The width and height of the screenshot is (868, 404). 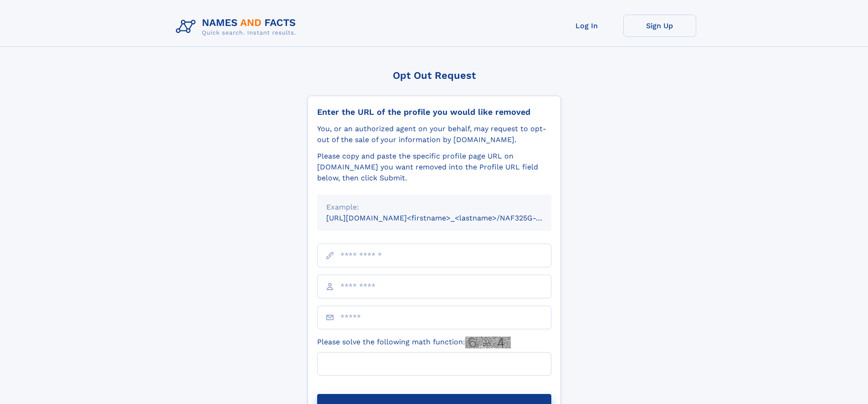 I want to click on a: Sign Up, so click(x=660, y=26).